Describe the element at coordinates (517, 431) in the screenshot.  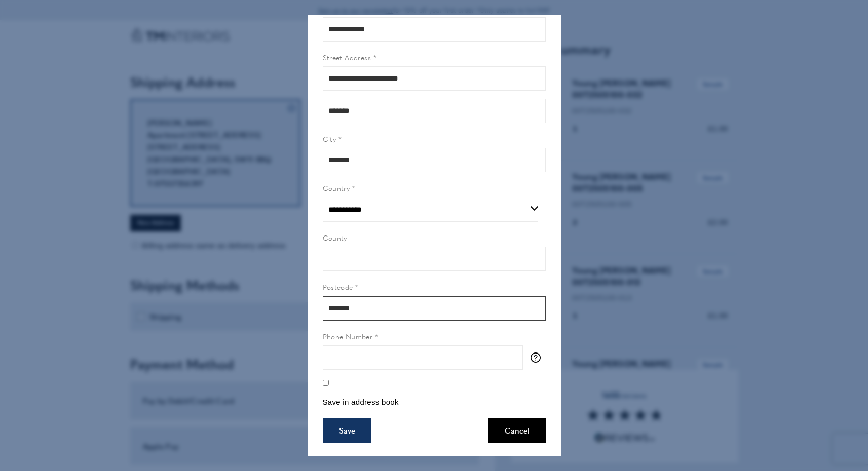
I see `button: Cancel` at that location.